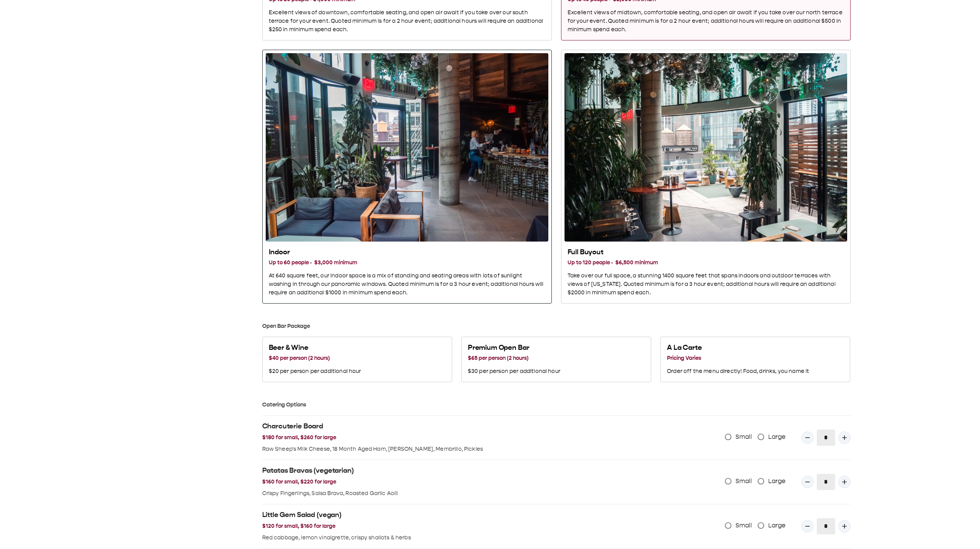 The image size is (980, 549). Describe the element at coordinates (407, 176) in the screenshot. I see `button: Indoor` at that location.